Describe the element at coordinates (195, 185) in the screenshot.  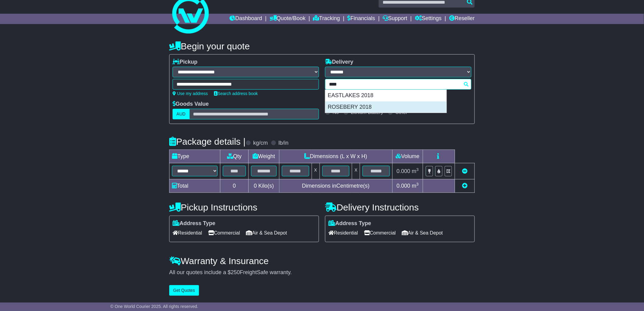
I see `td: Total` at that location.